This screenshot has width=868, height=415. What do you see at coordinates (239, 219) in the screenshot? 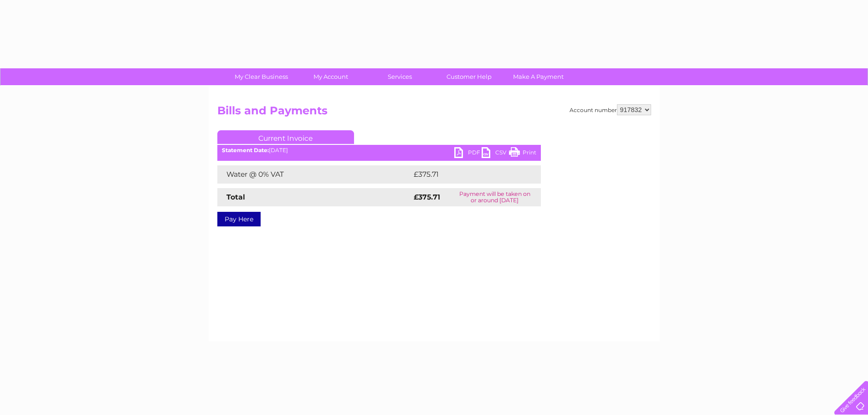
I see `a: Pay Here` at bounding box center [239, 219].